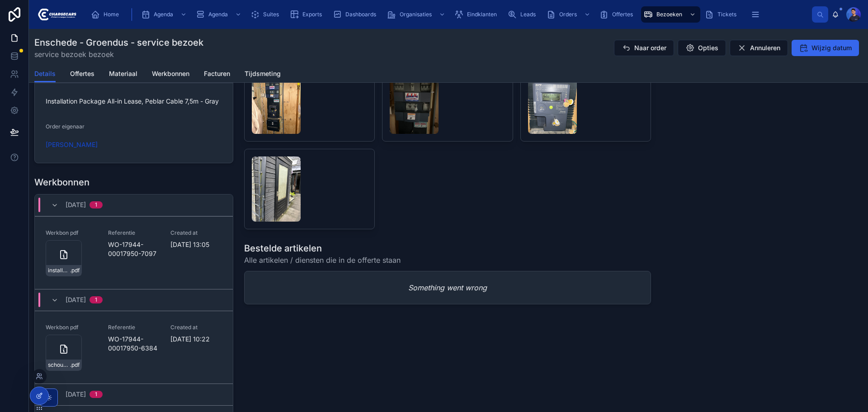 The width and height of the screenshot is (868, 412). I want to click on span: Werkbonnen, so click(171, 74).